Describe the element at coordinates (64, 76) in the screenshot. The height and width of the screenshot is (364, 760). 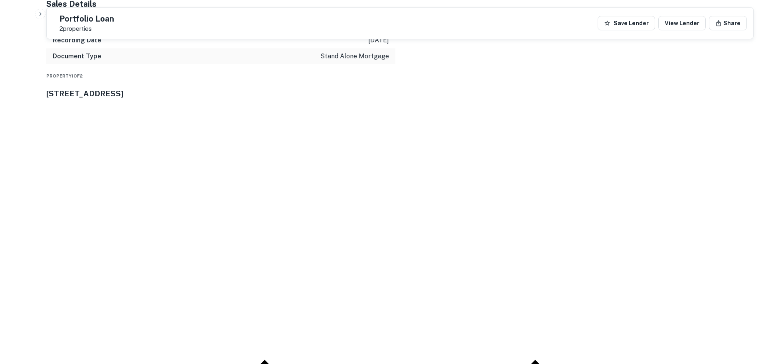
I see `span: Property 1 of 2` at that location.